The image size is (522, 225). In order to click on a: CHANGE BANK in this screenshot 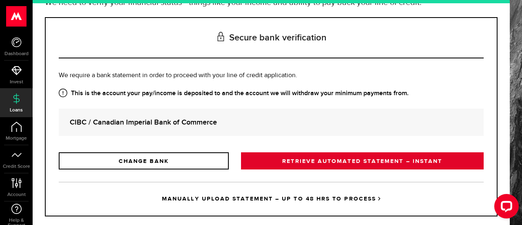, I will do `click(143, 161)`.